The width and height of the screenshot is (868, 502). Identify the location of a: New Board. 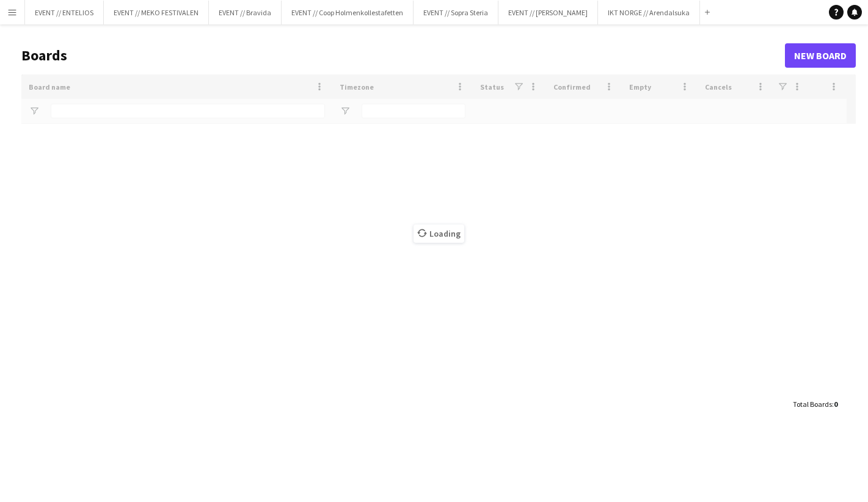
(820, 55).